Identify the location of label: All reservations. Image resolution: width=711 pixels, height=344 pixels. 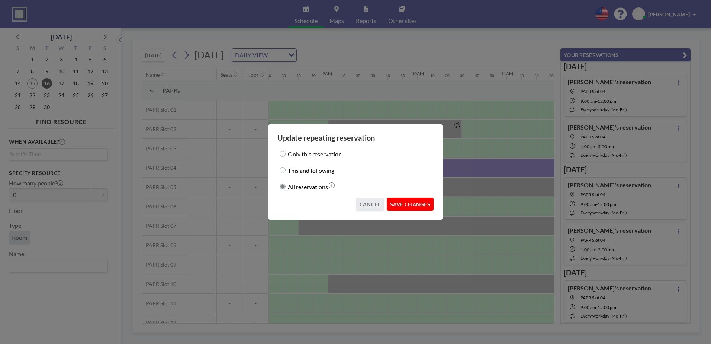
(308, 186).